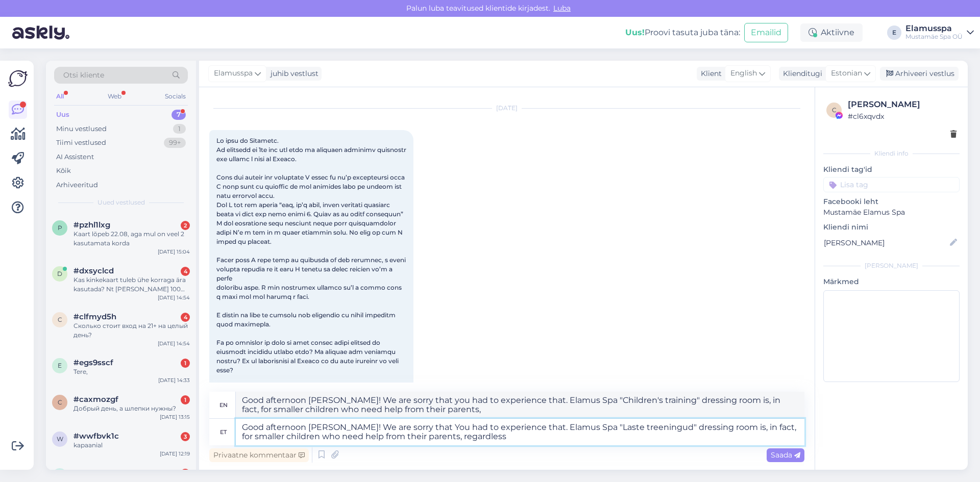 The height and width of the screenshot is (482, 980). I want to click on input: Lisa nimi, so click(886, 243).